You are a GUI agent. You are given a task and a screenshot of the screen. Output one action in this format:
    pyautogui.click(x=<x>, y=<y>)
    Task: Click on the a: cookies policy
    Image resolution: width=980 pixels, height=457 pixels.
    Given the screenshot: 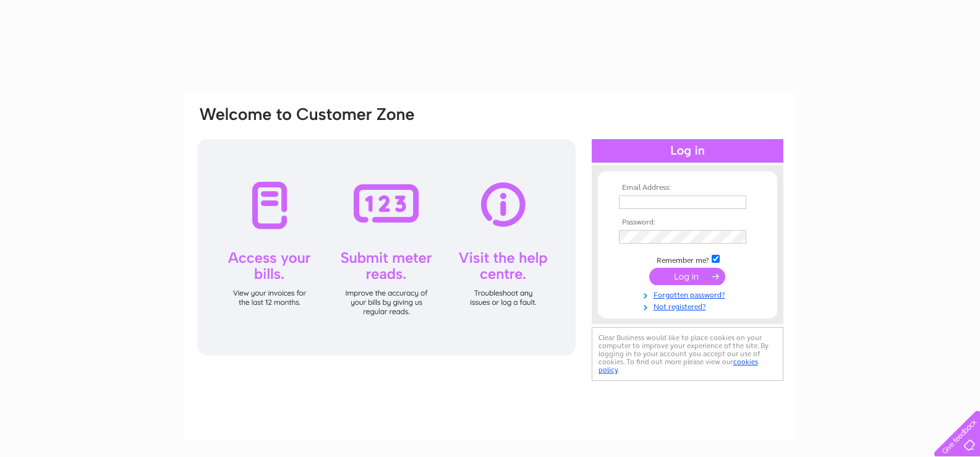 What is the action you would take?
    pyautogui.click(x=678, y=366)
    